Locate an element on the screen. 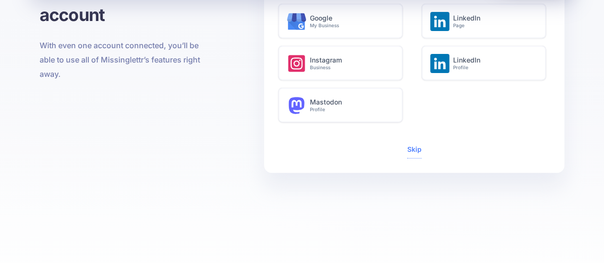 Image resolution: width=604 pixels, height=263 pixels. small: Business is located at coordinates (351, 67).